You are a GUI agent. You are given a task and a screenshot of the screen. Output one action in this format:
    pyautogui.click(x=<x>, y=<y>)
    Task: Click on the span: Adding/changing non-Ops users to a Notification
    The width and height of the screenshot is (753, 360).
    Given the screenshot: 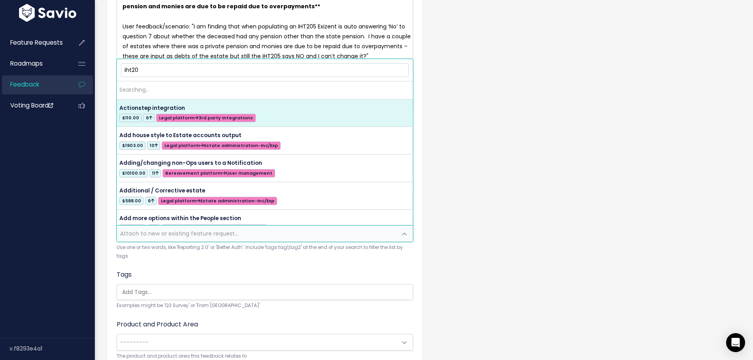 What is the action you would take?
    pyautogui.click(x=190, y=163)
    